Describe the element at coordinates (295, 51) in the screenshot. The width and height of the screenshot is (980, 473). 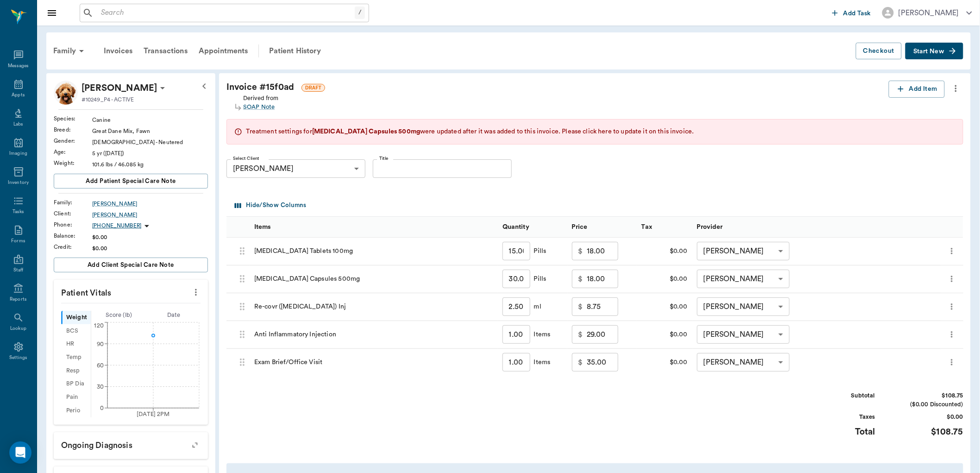
I see `a: Patient History` at that location.